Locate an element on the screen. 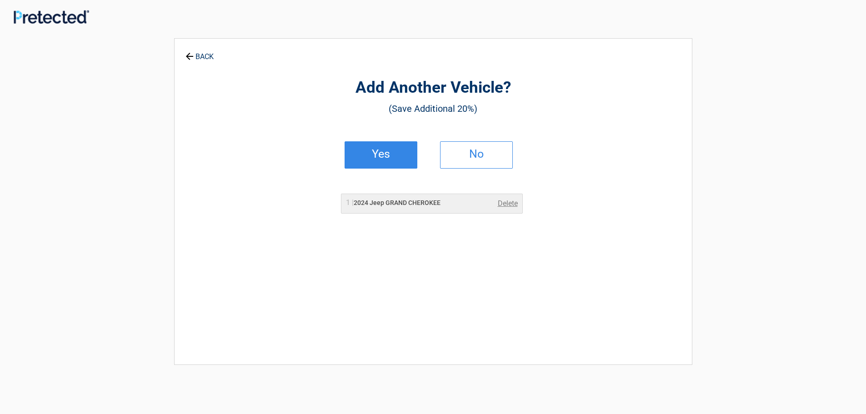 The image size is (866, 414). span: 1 | is located at coordinates (349, 202).